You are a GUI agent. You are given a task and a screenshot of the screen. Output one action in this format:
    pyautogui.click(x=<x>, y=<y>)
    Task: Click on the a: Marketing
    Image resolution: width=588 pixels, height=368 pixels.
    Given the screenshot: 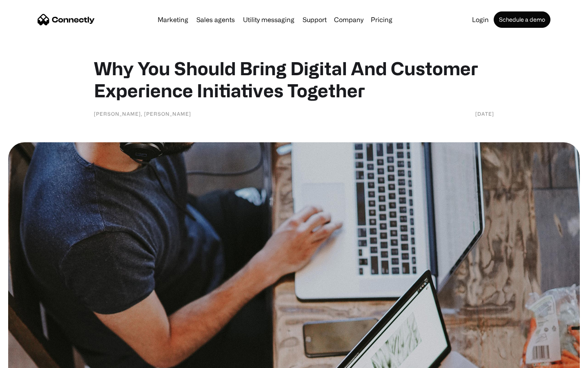 What is the action you would take?
    pyautogui.click(x=173, y=20)
    